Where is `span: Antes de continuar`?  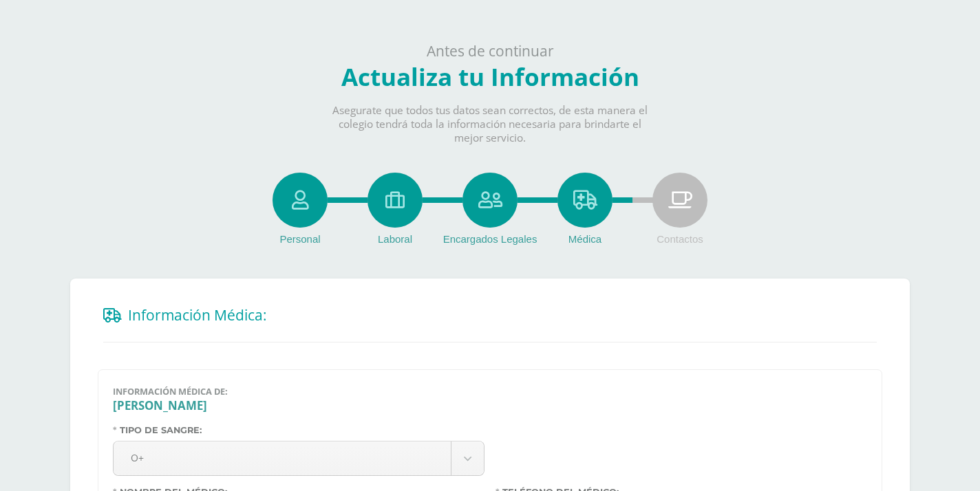
span: Antes de continuar is located at coordinates (490, 51).